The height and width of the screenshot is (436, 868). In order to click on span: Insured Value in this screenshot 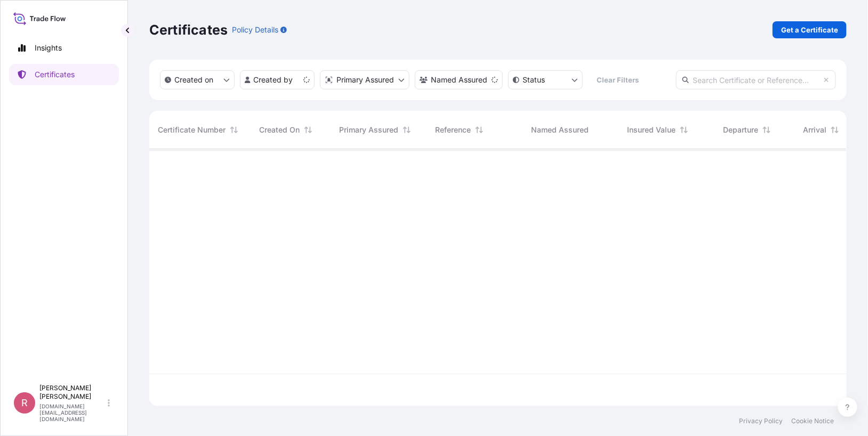, I will do `click(651, 130)`.